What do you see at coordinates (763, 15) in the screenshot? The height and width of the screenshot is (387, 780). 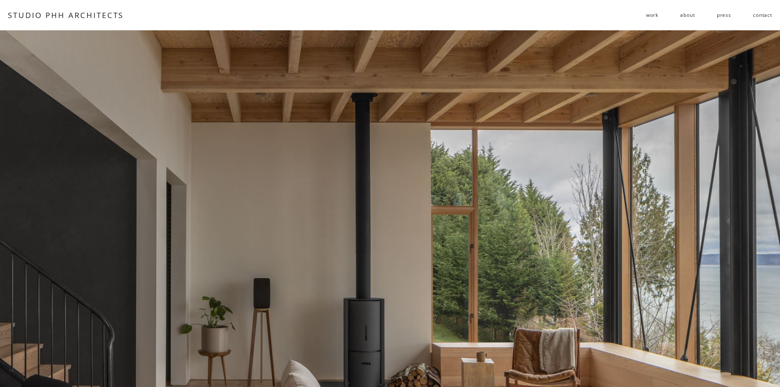 I see `a: contact` at bounding box center [763, 15].